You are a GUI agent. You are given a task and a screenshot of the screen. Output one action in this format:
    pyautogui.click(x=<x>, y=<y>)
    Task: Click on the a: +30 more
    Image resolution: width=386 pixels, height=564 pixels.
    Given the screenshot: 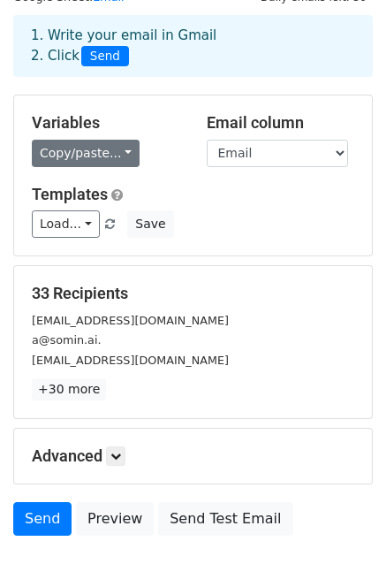 What is the action you would take?
    pyautogui.click(x=69, y=389)
    